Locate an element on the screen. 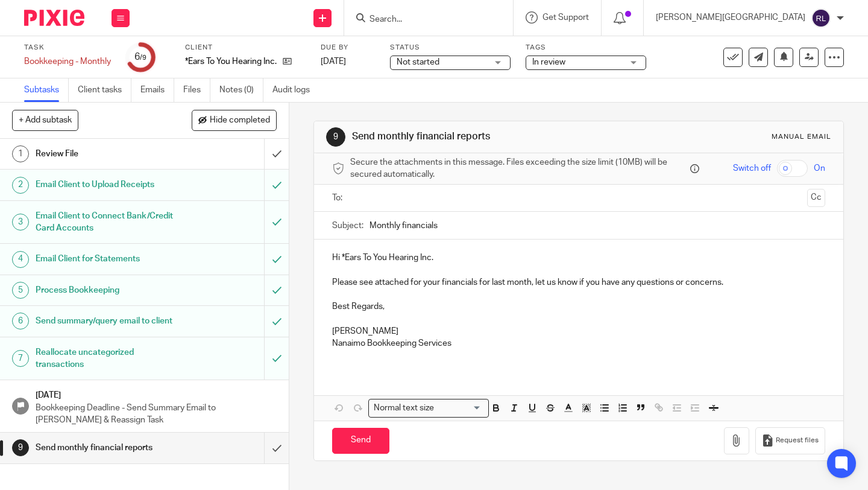  button: Request files is located at coordinates (790, 441).